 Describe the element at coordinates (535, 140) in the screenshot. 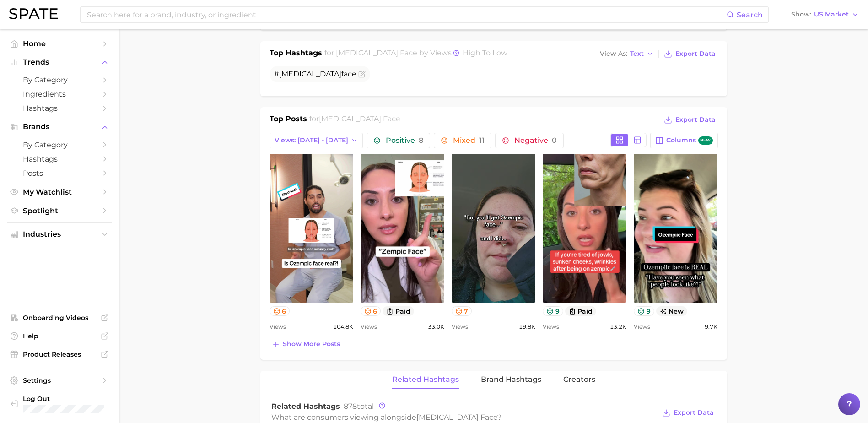

I see `span: Negative` at that location.